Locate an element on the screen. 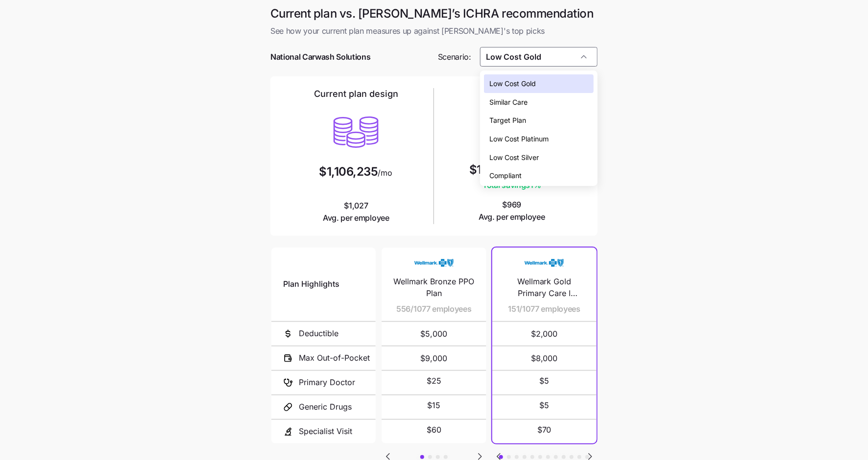 This screenshot has width=868, height=460. span: Similar Care is located at coordinates (509, 102).